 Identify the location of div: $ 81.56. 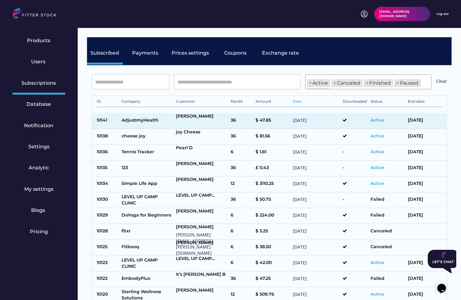
(272, 137).